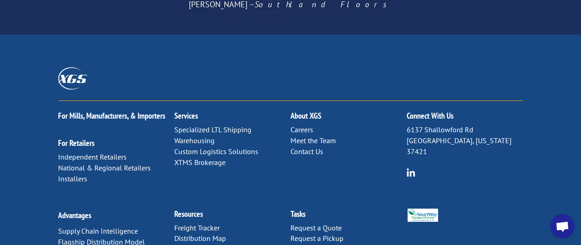 The height and width of the screenshot is (245, 581). I want to click on a: Custom Logistics Solutions, so click(216, 151).